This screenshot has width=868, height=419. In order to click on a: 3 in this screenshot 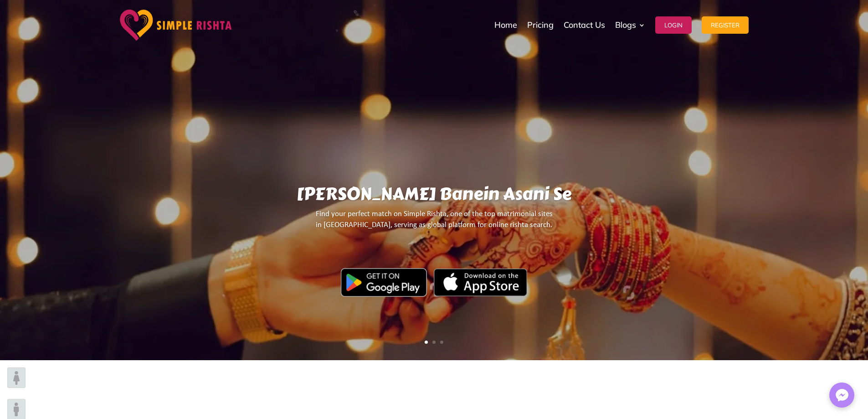, I will do `click(442, 342)`.